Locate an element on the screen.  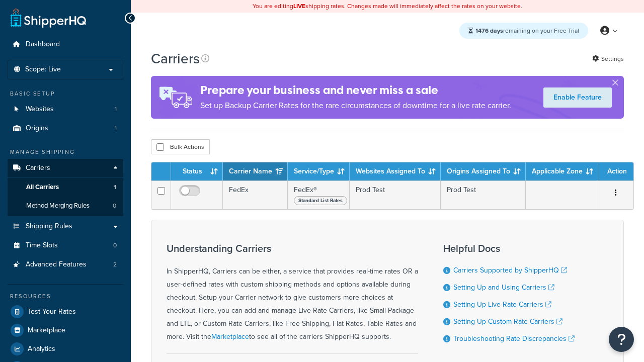
a: ShipperHQ Home is located at coordinates (49, 18).